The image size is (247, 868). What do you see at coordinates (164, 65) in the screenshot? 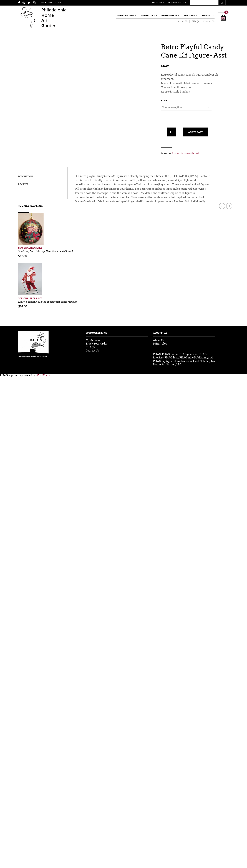
I see `bdi: 28.50` at bounding box center [164, 65].